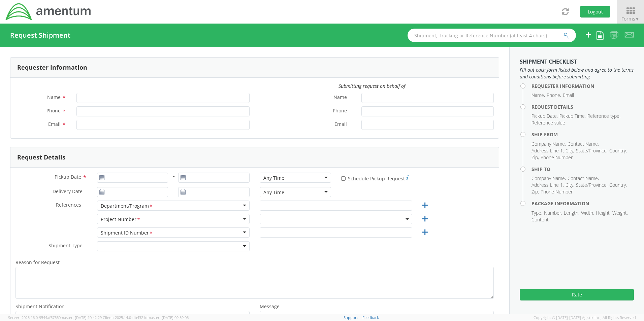  Describe the element at coordinates (40, 306) in the screenshot. I see `span: Shipment Notification` at that location.